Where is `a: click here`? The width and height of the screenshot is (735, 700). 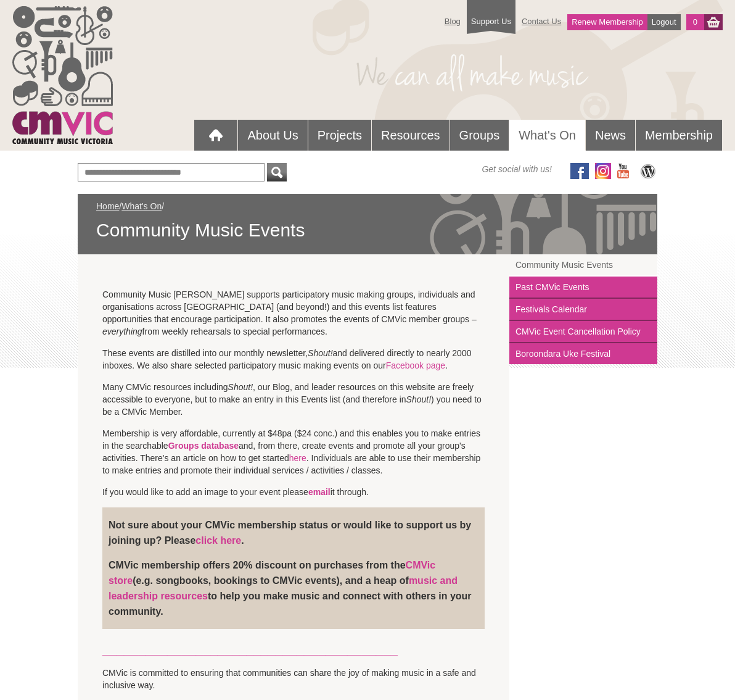
a: click here is located at coordinates (218, 540).